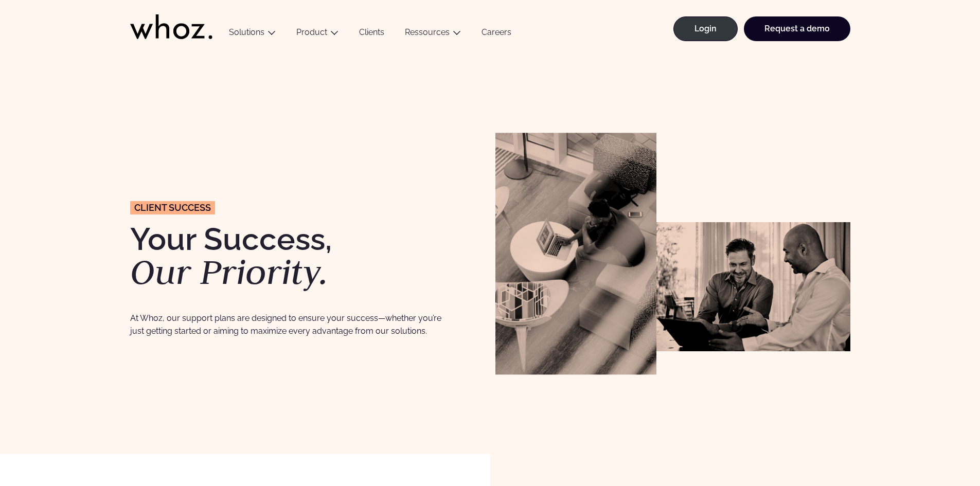 This screenshot has width=980, height=486. I want to click on h1: Your Success,, so click(308, 257).